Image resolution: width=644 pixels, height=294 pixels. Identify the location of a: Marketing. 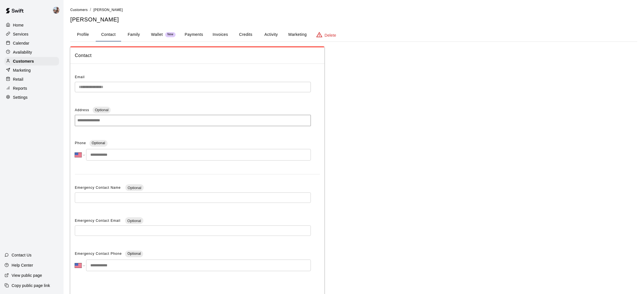
(31, 70).